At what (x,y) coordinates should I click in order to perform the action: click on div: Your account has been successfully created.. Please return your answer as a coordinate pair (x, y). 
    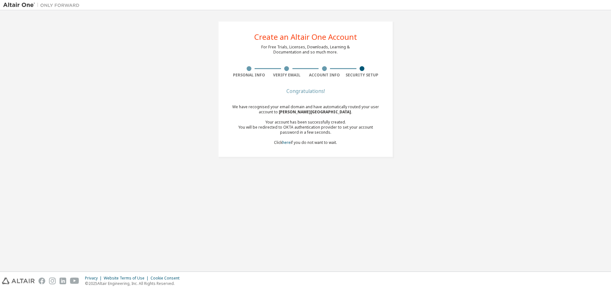
    Looking at the image, I should click on (306, 122).